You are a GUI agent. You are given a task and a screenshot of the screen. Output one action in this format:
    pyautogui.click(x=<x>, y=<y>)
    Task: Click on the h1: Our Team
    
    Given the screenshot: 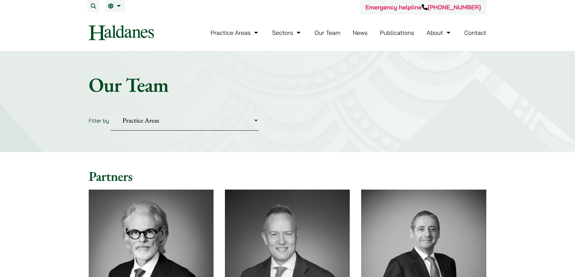 What is the action you would take?
    pyautogui.click(x=287, y=85)
    